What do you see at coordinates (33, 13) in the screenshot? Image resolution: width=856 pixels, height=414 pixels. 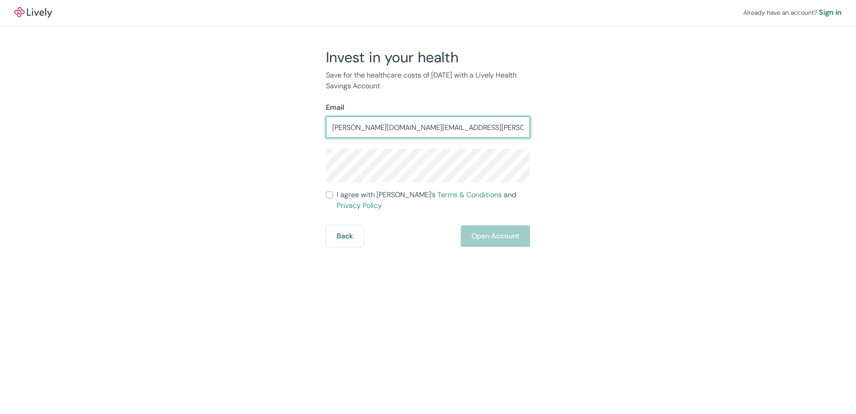 I see `img: Lively` at bounding box center [33, 13].